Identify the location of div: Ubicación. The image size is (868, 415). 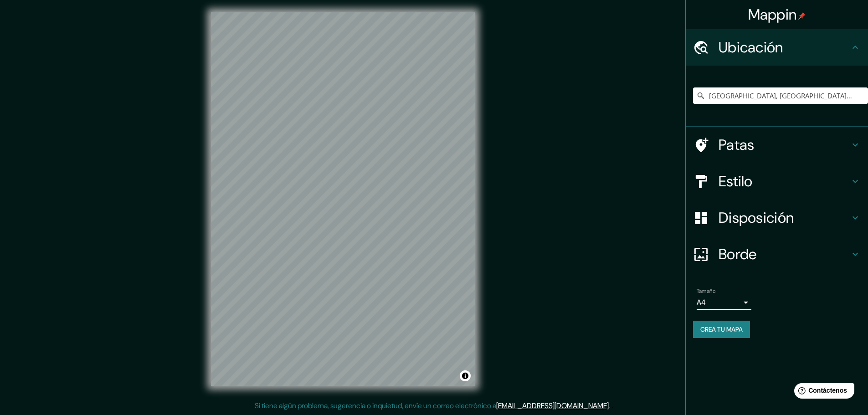
(777, 48).